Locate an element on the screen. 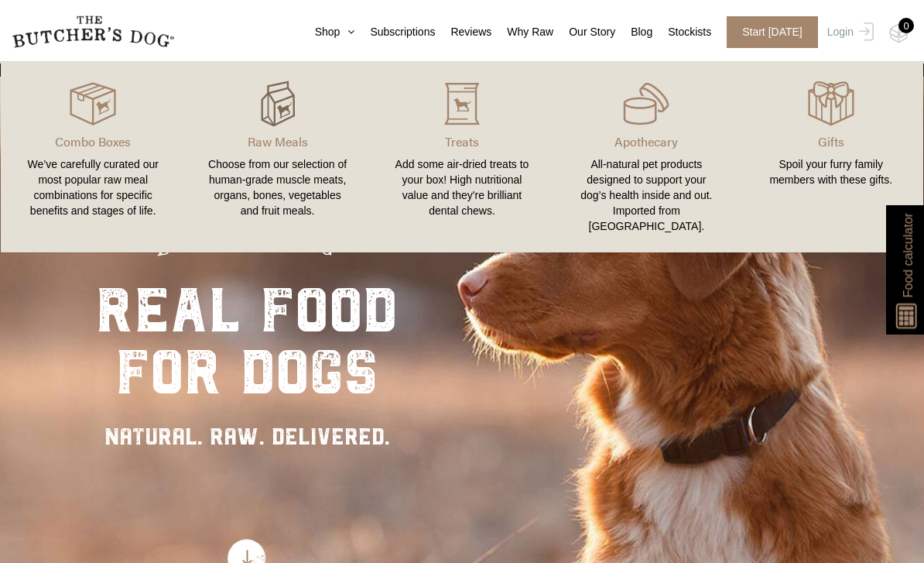 Image resolution: width=924 pixels, height=563 pixels. span: Food calculator is located at coordinates (908, 255).